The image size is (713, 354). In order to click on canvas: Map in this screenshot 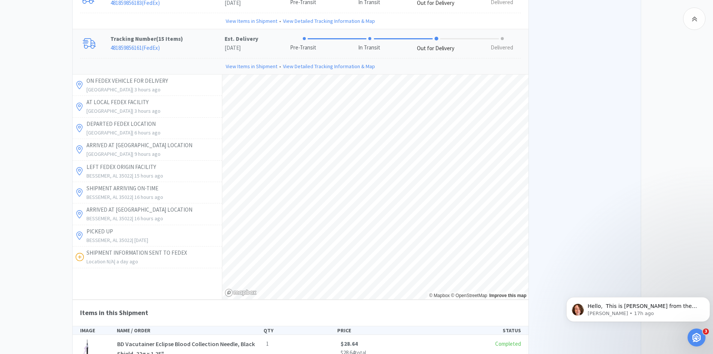, I will do `click(375, 187)`.